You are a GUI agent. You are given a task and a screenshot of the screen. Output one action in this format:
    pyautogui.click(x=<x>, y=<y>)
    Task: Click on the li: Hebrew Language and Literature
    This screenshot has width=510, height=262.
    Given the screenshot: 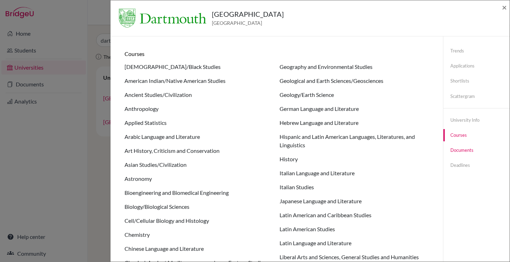 What is the action you would take?
    pyautogui.click(x=354, y=123)
    